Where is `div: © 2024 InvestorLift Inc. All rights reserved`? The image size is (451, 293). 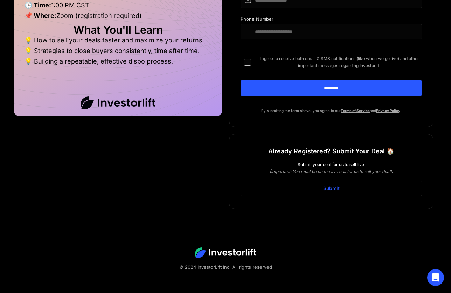
div: © 2024 InvestorLift Inc. All rights reserved is located at coordinates (226, 267).